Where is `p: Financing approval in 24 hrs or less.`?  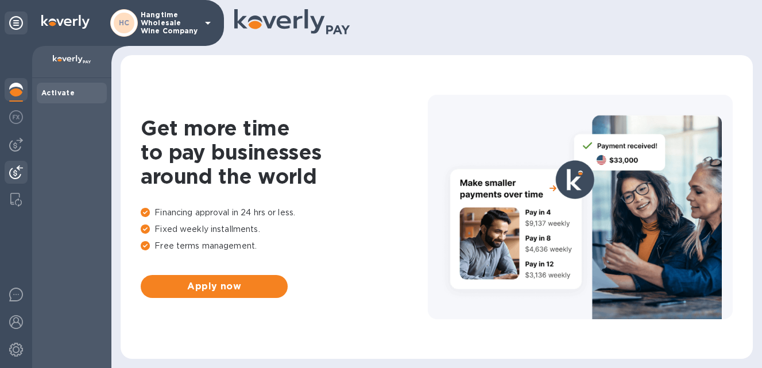
p: Financing approval in 24 hrs or less. is located at coordinates (284, 213).